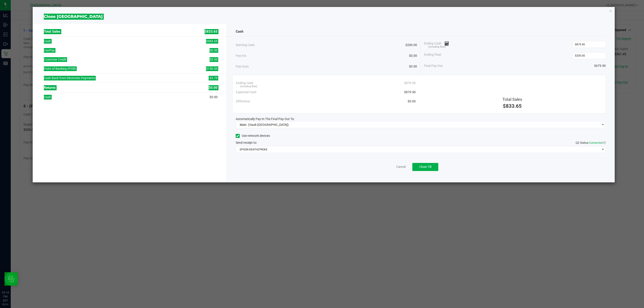  I want to click on span: CanPay, so click(49, 50).